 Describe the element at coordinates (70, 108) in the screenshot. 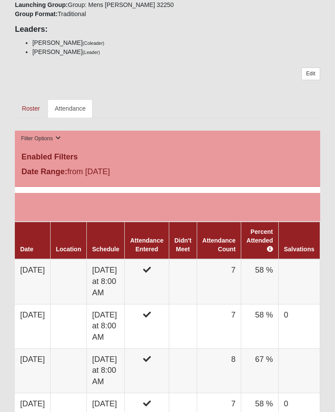

I see `a: Attendance` at that location.